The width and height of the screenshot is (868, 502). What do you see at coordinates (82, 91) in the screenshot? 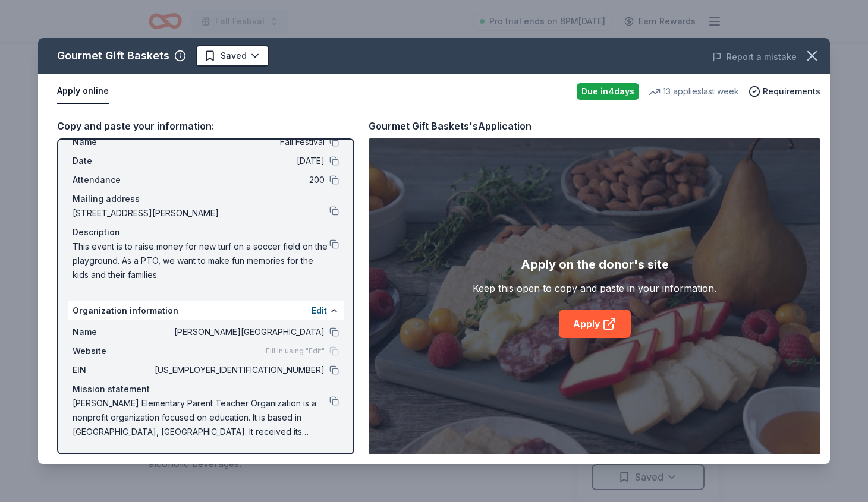
I see `button: Apply online` at bounding box center [82, 91].